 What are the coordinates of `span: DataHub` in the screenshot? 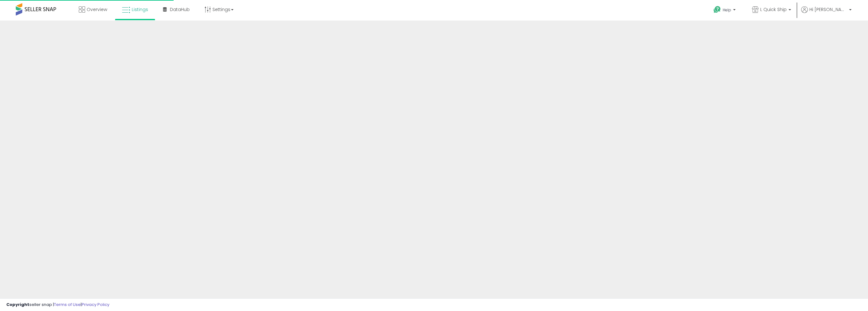 It's located at (179, 9).